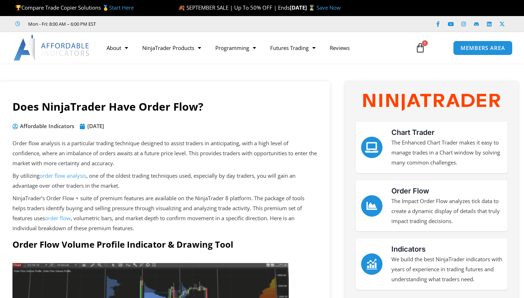 The height and width of the screenshot is (298, 524). I want to click on nav: Menu, so click(254, 48).